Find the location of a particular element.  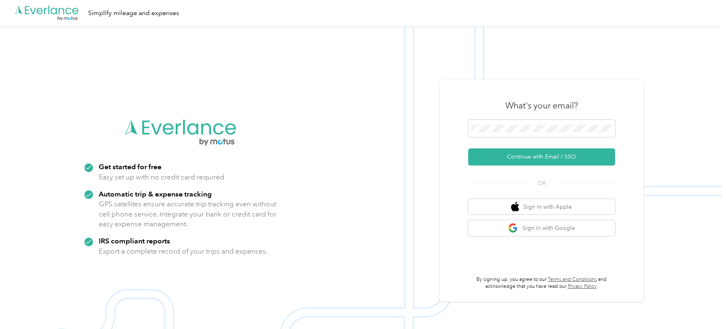

div: Simplify mileage and expenses is located at coordinates (133, 13).